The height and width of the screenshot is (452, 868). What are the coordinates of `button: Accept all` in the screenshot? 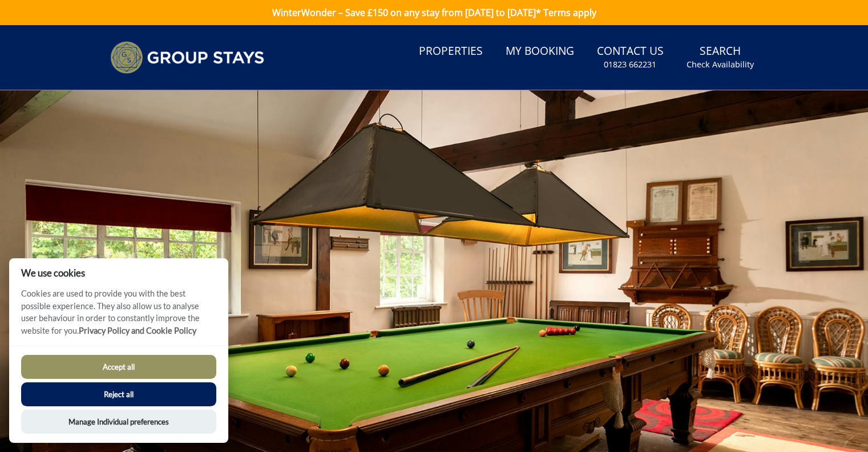 It's located at (119, 367).